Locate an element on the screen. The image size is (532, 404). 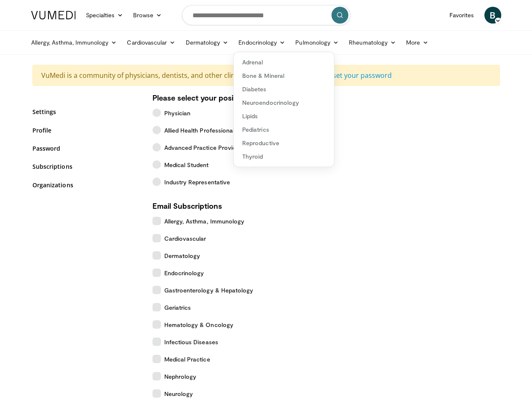
span: Advanced Practice Provider (APP) is located at coordinates (211, 147).